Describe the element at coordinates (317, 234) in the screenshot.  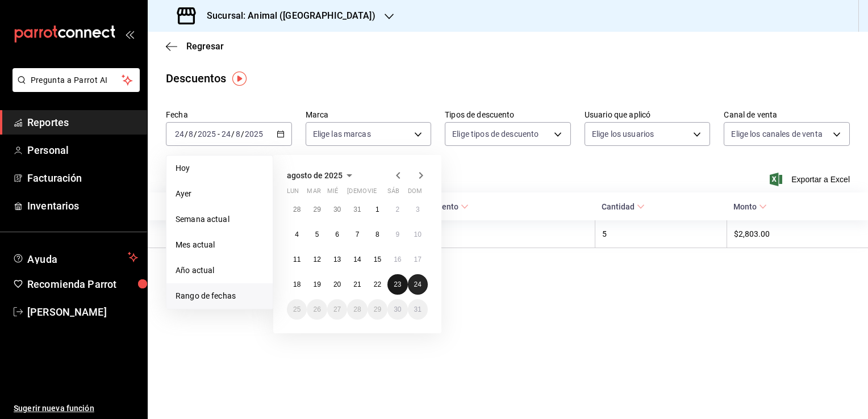
I see `abbr: 5 de agosto de 2025` at that location.